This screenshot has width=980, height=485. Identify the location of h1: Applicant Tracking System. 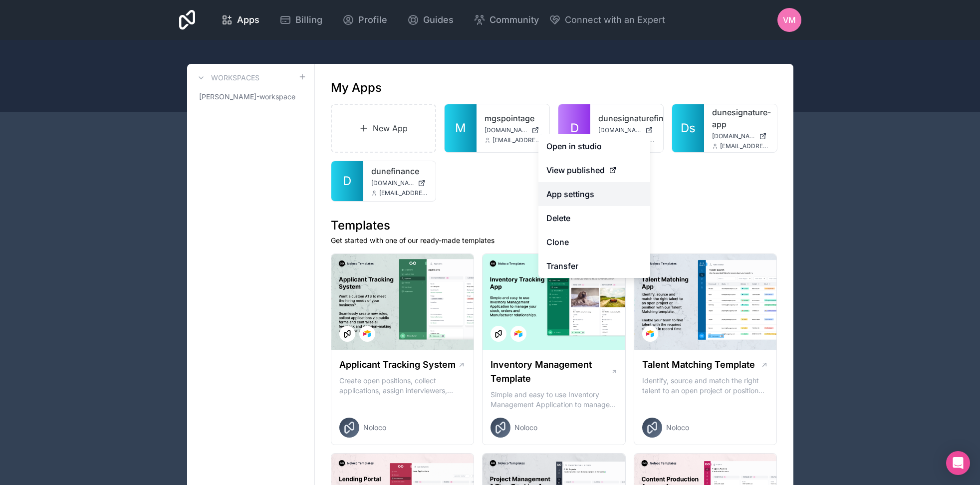
(397, 365).